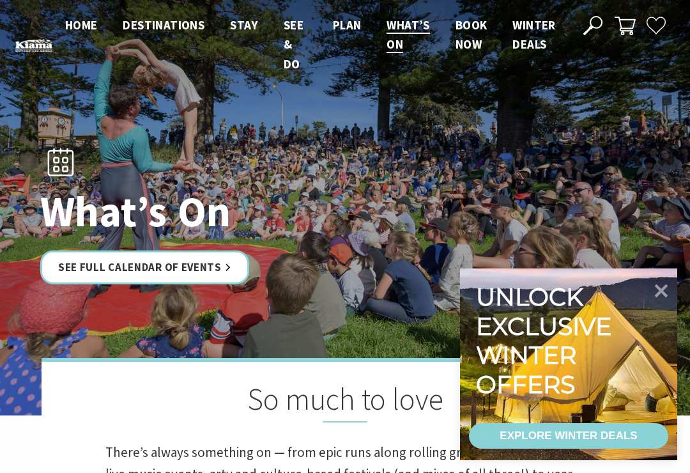  What do you see at coordinates (34, 45) in the screenshot?
I see `img: Kiama Logo` at bounding box center [34, 45].